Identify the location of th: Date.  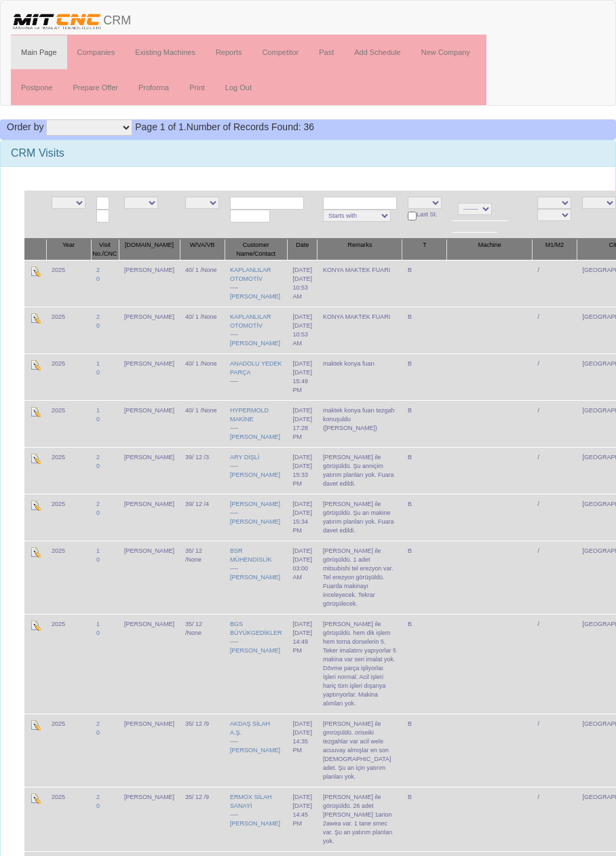
(302, 250).